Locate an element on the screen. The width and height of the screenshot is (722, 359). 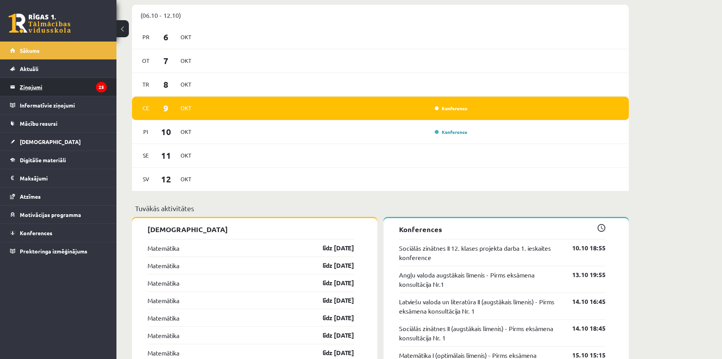
a: Ziņojumi25 is located at coordinates (58, 87).